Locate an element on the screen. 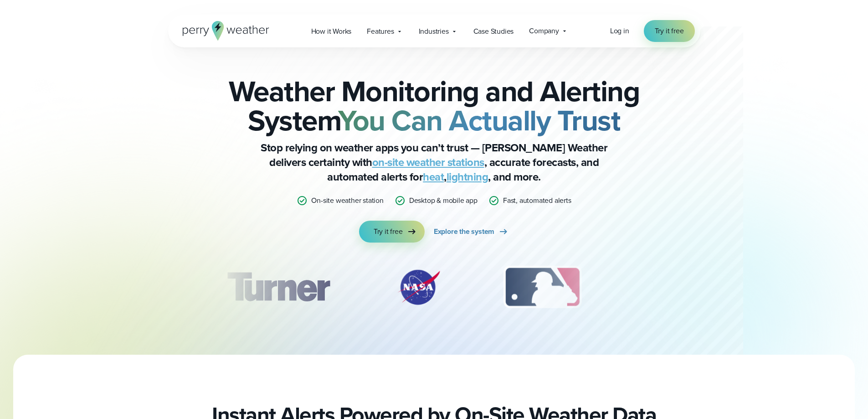 This screenshot has height=419, width=868. div: 1 of 12 is located at coordinates (278, 287).